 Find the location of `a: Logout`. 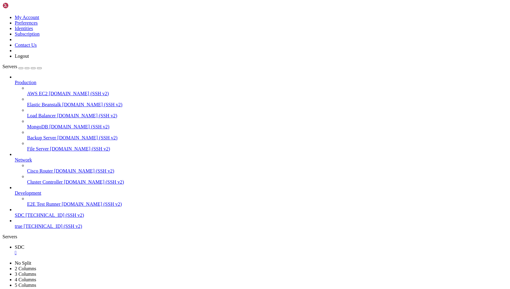

a: Logout is located at coordinates (22, 56).